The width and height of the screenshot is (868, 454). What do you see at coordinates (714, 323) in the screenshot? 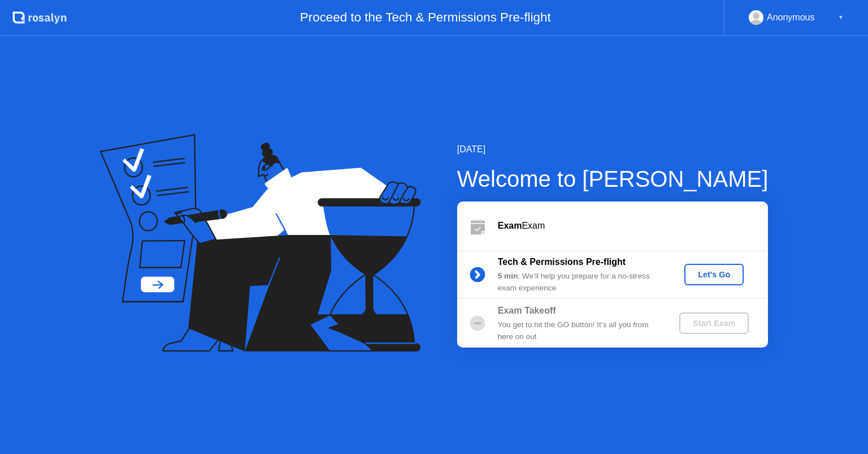
I see `button: Start Exam` at bounding box center [714, 323].